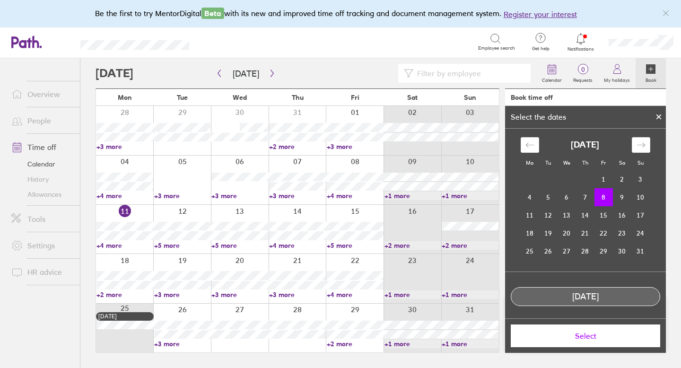 The width and height of the screenshot is (681, 368). Describe the element at coordinates (413, 97) in the screenshot. I see `span: Sat` at that location.